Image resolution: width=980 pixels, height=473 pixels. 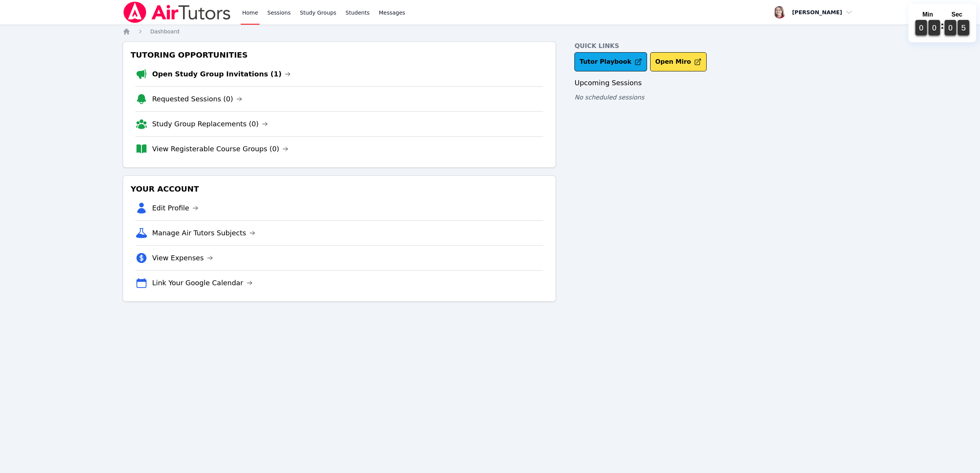 What do you see at coordinates (340, 55) in the screenshot?
I see `h3: Tutoring Opportunities` at bounding box center [340, 55].